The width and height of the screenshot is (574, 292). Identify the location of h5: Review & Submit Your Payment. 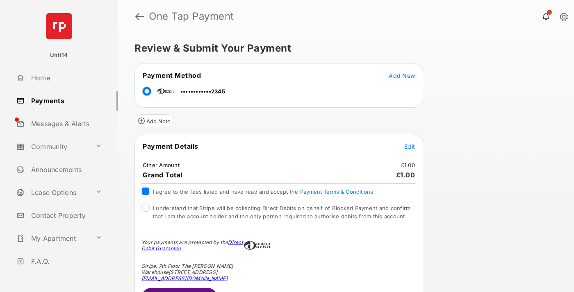
(343, 48).